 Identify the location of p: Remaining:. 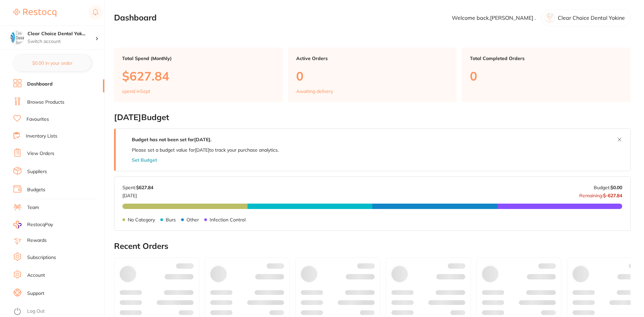
(601, 194).